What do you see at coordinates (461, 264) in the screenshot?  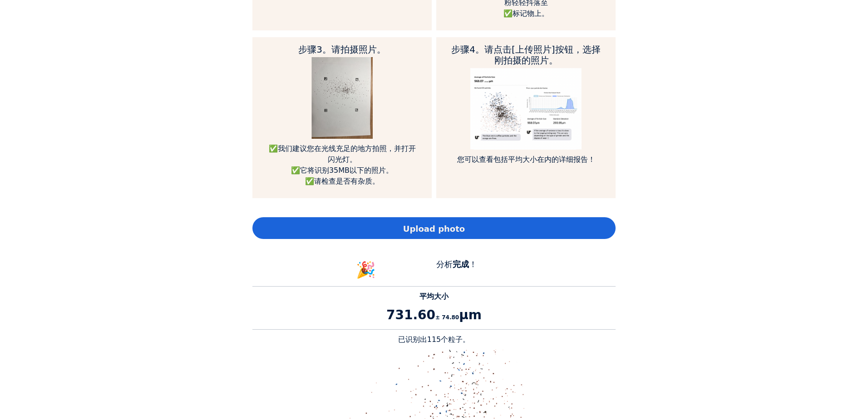 I see `b: 完成` at bounding box center [461, 264].